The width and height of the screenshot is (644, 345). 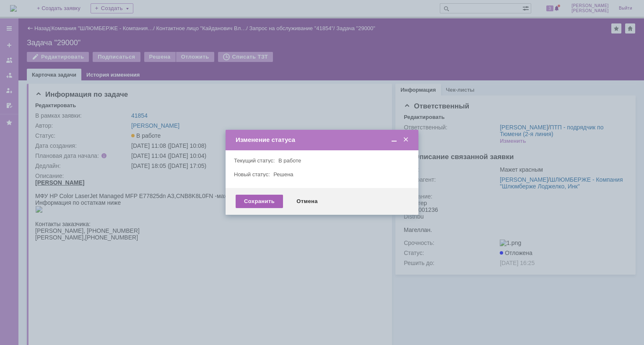 I want to click on span: Решена, so click(x=283, y=174).